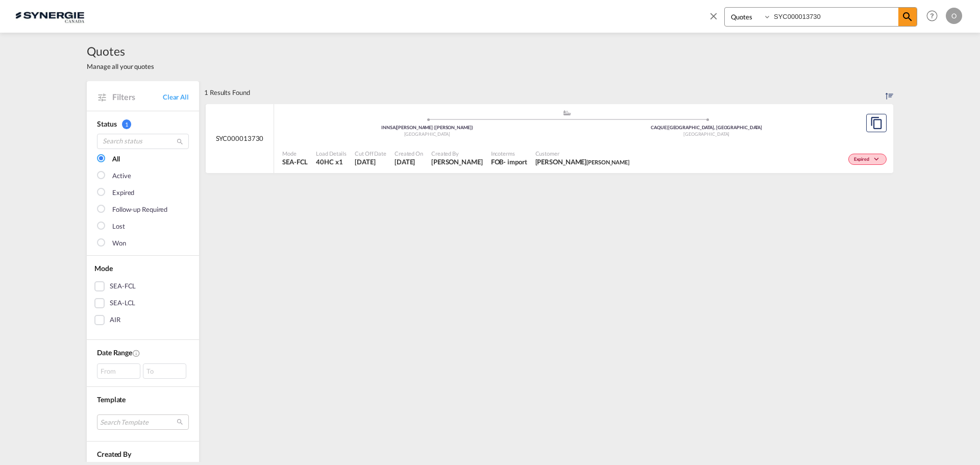 This screenshot has height=465, width=980. Describe the element at coordinates (331, 162) in the screenshot. I see `span: 40HC x 1` at that location.